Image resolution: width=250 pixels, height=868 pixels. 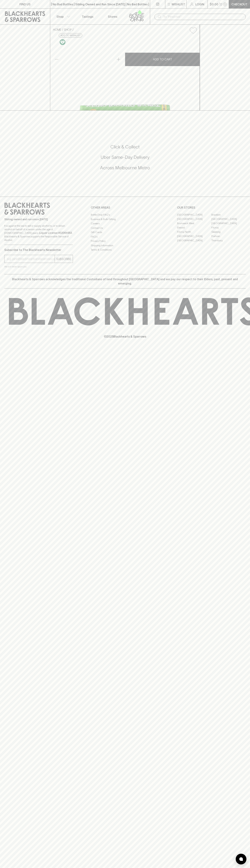 What do you see at coordinates (241, 859) in the screenshot?
I see `img: bubble-icon` at bounding box center [241, 859].